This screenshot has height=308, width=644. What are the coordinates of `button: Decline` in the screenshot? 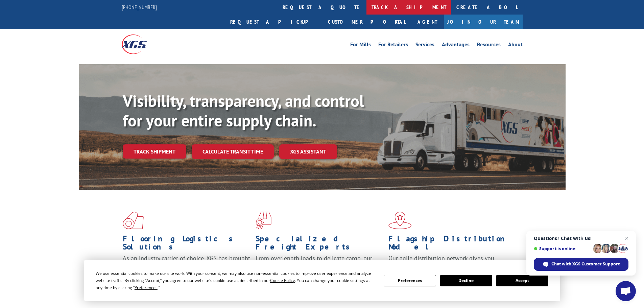 It's located at (466, 281).